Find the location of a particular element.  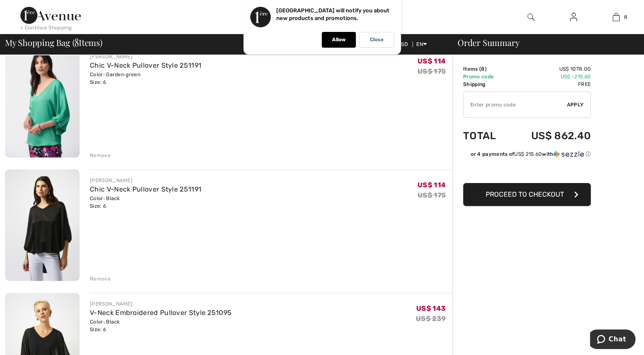

td: Total is located at coordinates (486, 136).